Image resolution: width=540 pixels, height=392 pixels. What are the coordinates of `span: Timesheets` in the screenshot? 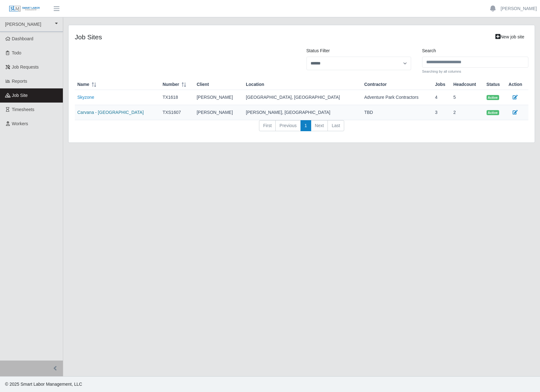 It's located at (24, 110).